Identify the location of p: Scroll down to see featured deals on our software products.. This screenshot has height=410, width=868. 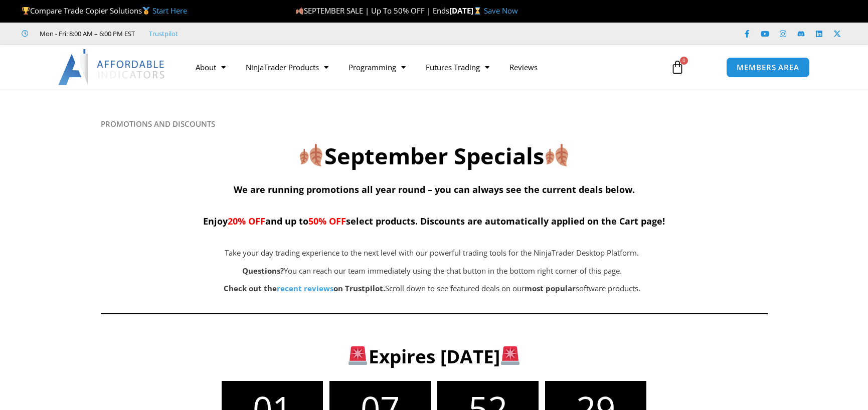
(432, 289).